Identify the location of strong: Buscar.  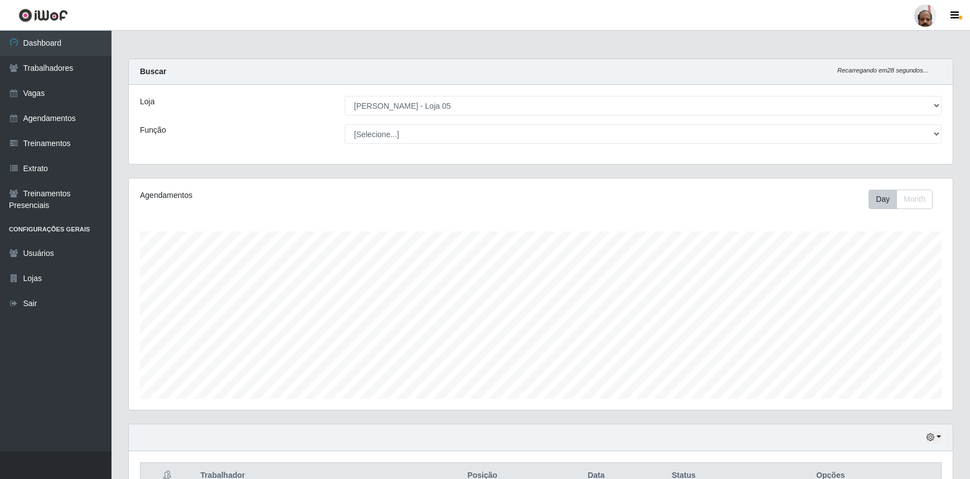
(153, 71).